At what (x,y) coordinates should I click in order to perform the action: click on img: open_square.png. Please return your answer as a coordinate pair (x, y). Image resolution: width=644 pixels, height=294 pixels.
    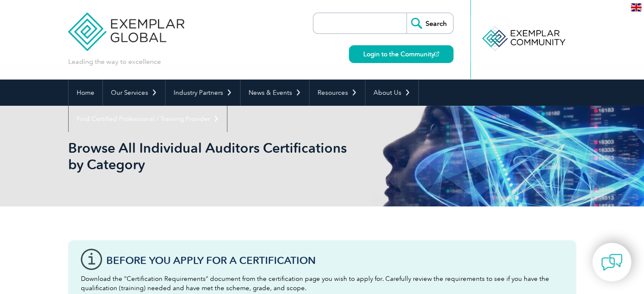
    Looking at the image, I should click on (436, 54).